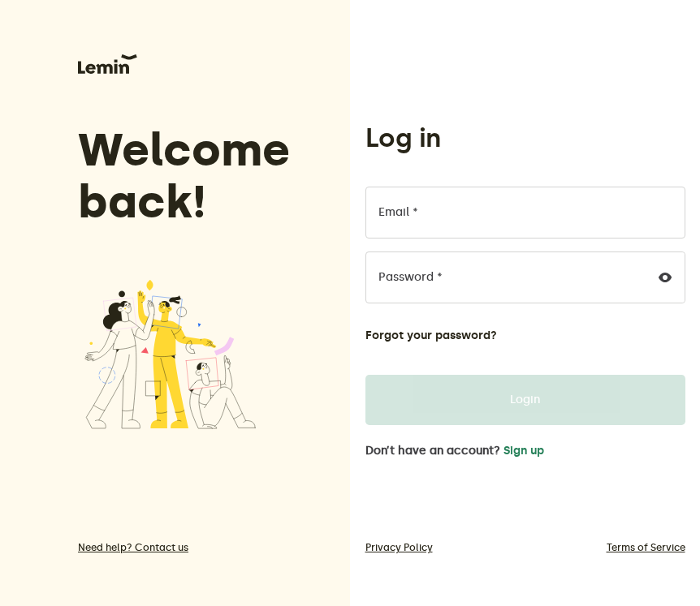 This screenshot has height=606, width=700. Describe the element at coordinates (107, 64) in the screenshot. I see `img: Lemin logo` at that location.